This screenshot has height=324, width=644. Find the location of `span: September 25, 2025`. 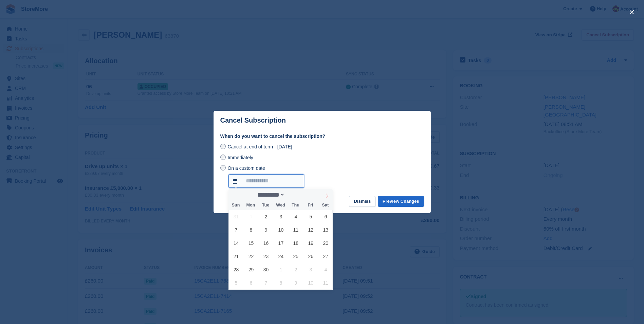

span: September 25, 2025 is located at coordinates (295, 256).